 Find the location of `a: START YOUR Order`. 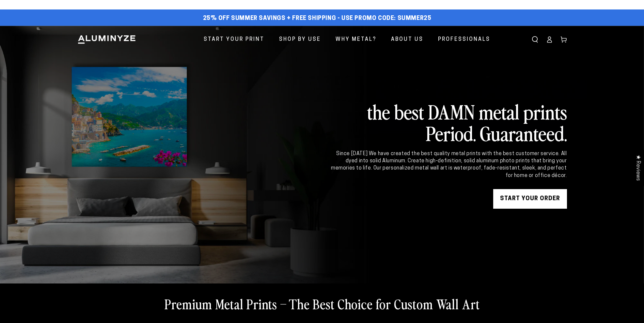

a: START YOUR Order is located at coordinates (530, 199).